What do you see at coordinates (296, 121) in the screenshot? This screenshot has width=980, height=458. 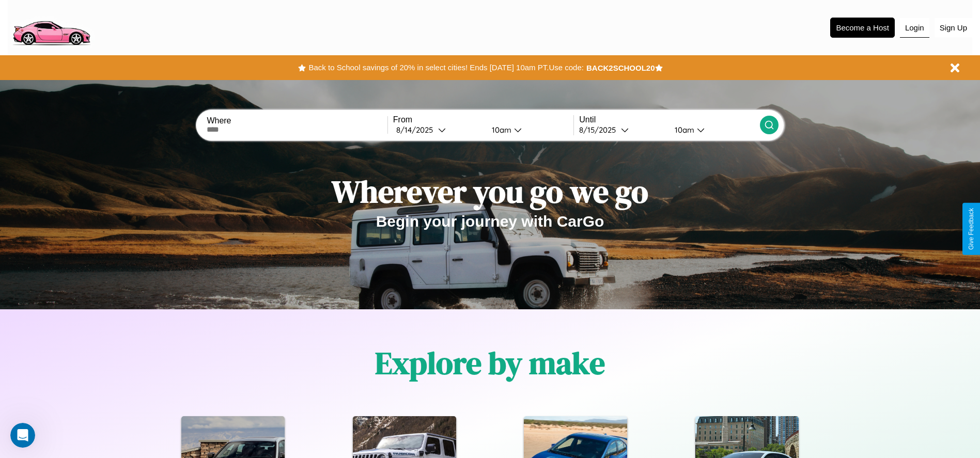 I see `label: Where` at bounding box center [296, 121].